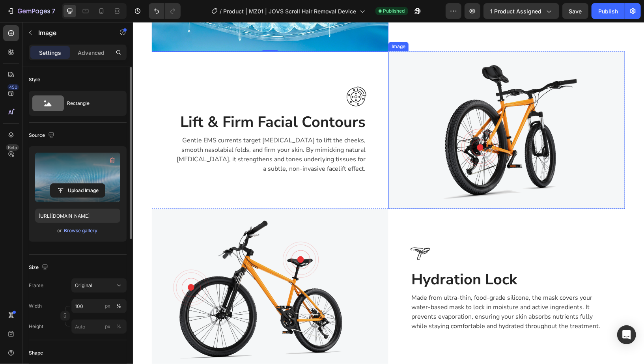 This screenshot has height=364, width=644. I want to click on div: Source, so click(42, 135).